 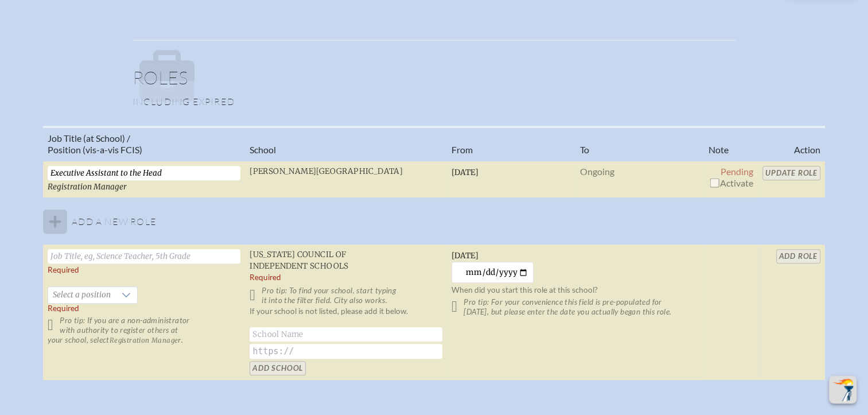 I want to click on input: https://, so click(x=346, y=352).